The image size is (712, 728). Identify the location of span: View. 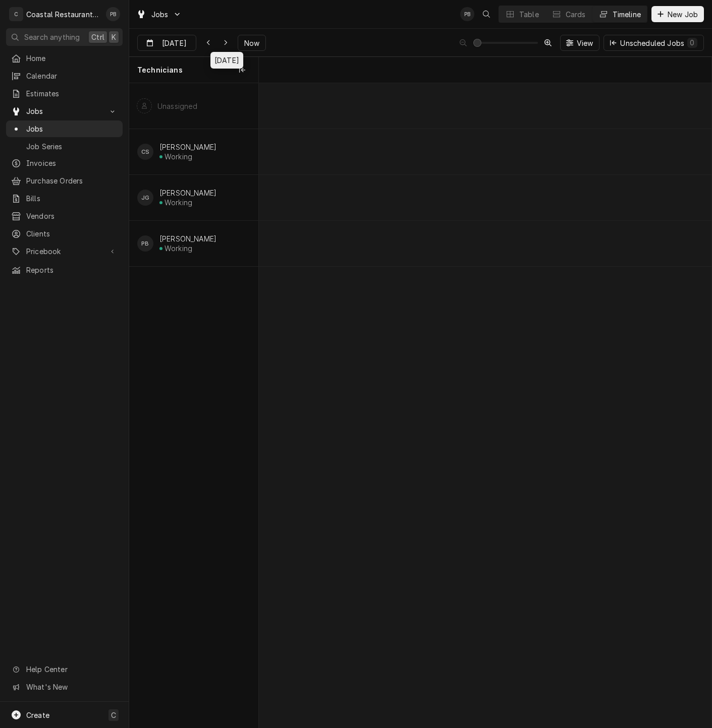
(585, 43).